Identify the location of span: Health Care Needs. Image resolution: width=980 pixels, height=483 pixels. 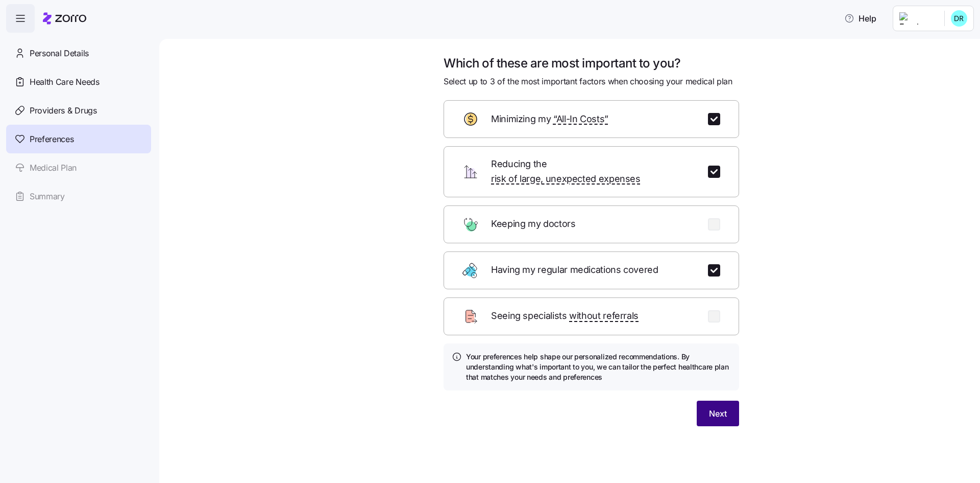
(64, 82).